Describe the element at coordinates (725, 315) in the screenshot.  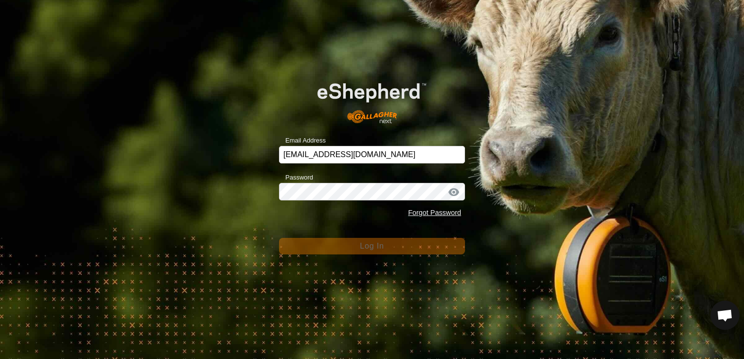
I see `div: Open chat` at that location.